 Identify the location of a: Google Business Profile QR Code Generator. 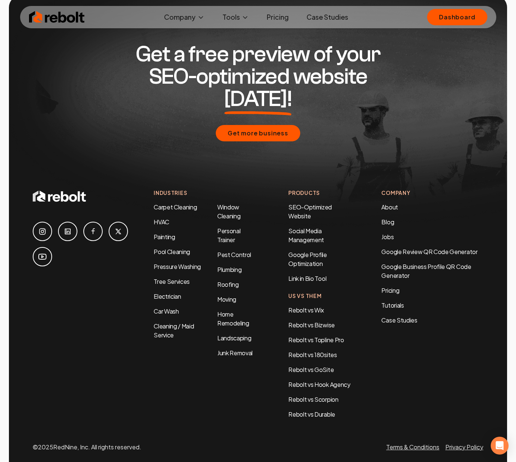
(426, 271).